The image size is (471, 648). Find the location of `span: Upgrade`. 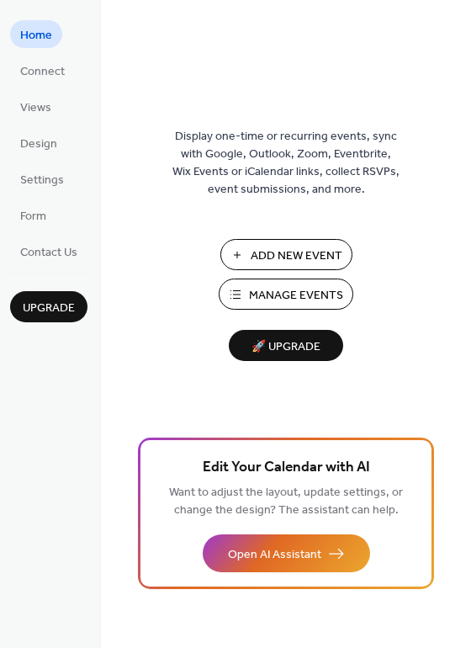

span: Upgrade is located at coordinates (49, 308).